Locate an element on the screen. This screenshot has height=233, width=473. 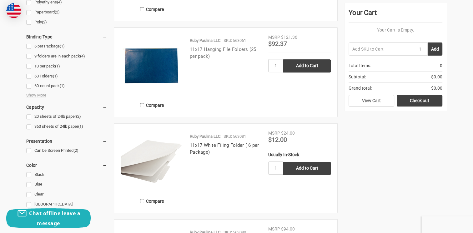
span: 0 is located at coordinates (441, 66).